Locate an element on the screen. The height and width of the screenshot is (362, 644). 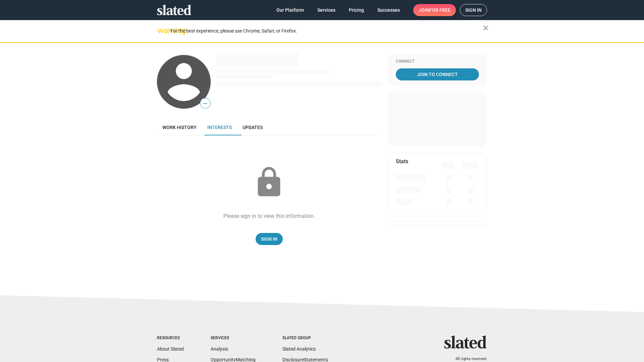
mat-icon: lock is located at coordinates (269, 182).